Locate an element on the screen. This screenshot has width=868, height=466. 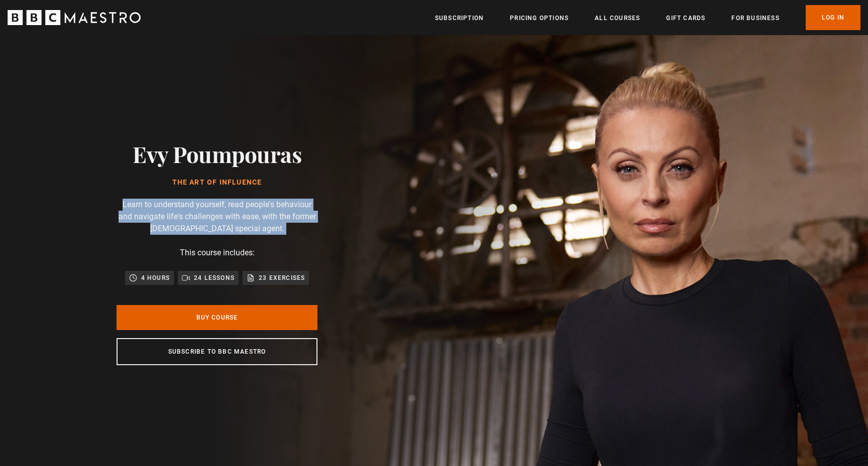
a: For business is located at coordinates (754, 18).